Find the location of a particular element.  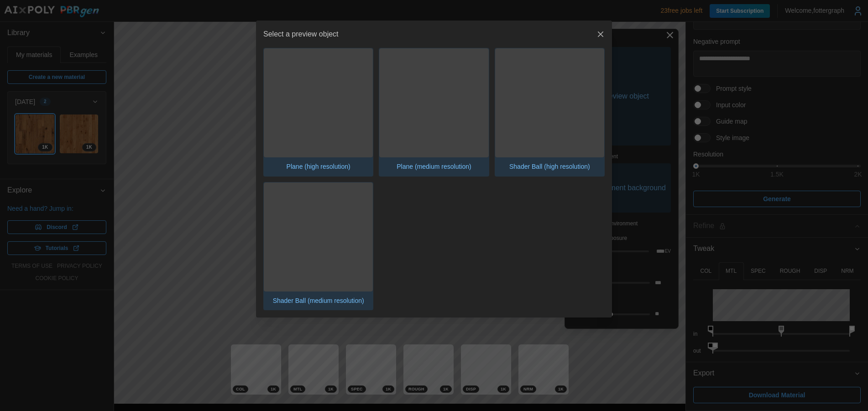

button: Plane (medium resolution)Plane (medium resolution) is located at coordinates (434, 112).